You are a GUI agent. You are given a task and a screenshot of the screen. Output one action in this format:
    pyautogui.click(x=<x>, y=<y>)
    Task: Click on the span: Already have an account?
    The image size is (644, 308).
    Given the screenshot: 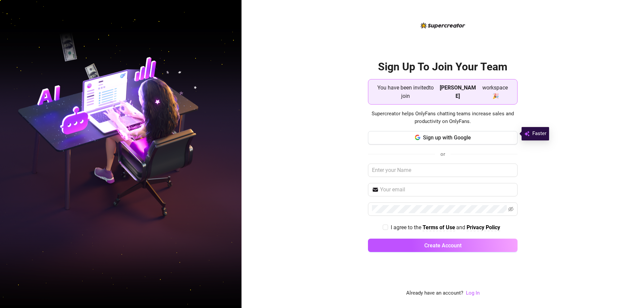 What is the action you would take?
    pyautogui.click(x=435, y=294)
    